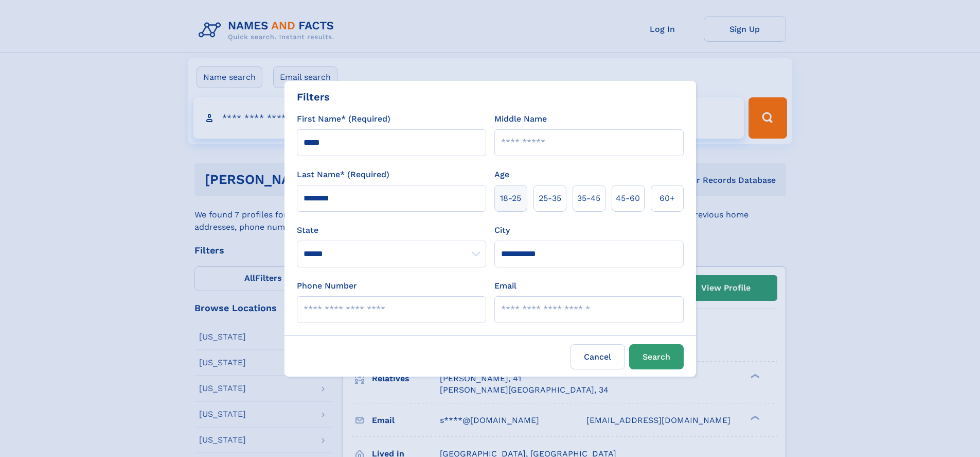  Describe the element at coordinates (392, 230) in the screenshot. I see `label: State` at that location.